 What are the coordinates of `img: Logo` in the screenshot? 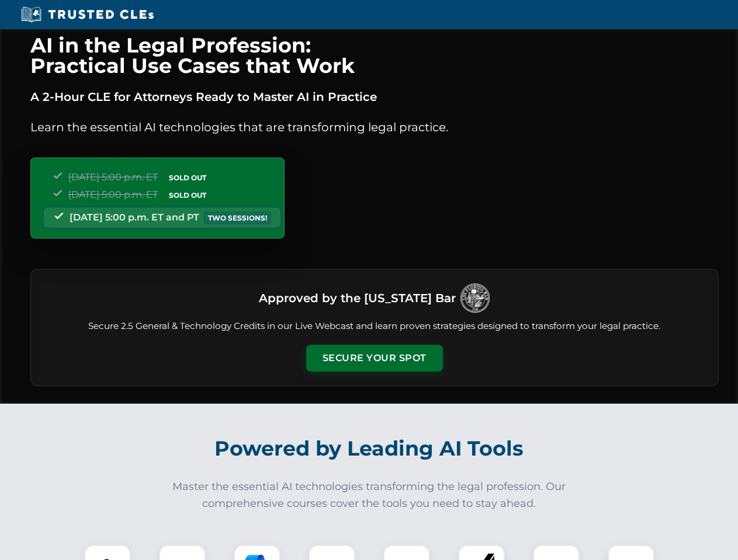 It's located at (474, 299).